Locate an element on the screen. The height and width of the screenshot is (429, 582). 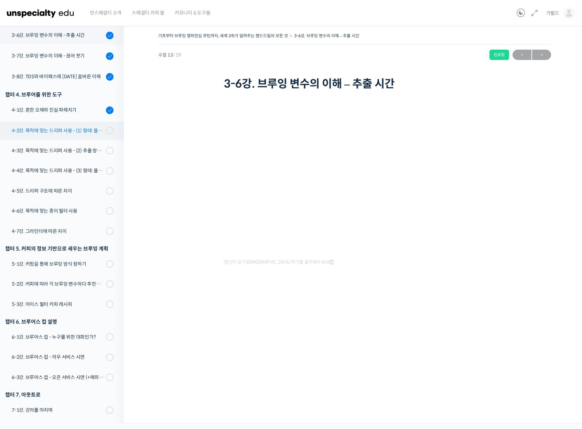
div: 4-3강. 목적에 맞는 드리퍼 사용 - (2) 추출 방식: 침출식, 투과식 is located at coordinates (58, 150).